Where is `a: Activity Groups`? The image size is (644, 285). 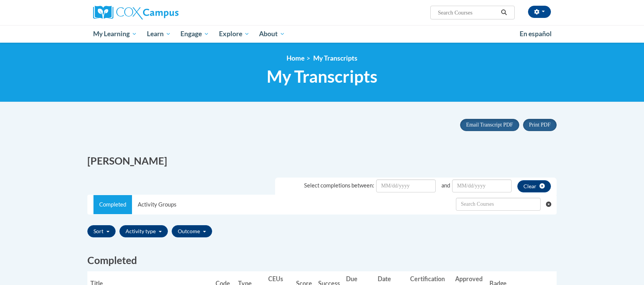
a: Activity Groups is located at coordinates (157, 205).